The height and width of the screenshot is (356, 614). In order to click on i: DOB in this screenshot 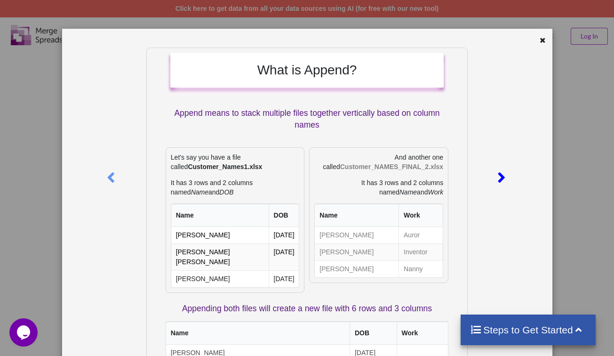, I will do `click(226, 192)`.